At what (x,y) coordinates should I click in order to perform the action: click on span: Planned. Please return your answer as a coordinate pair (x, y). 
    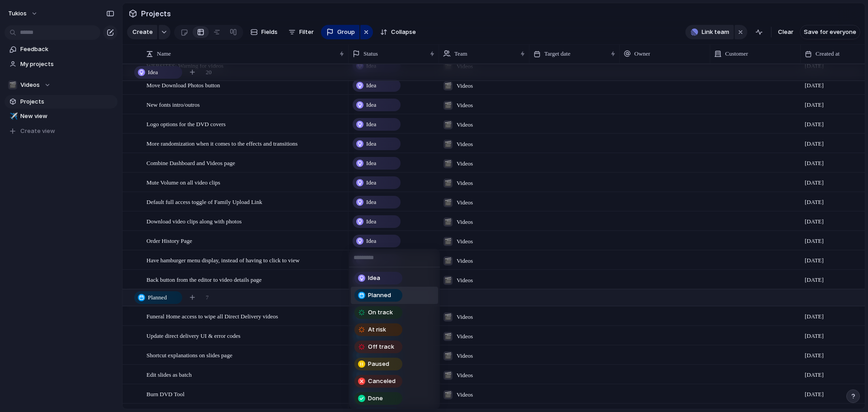
    Looking at the image, I should click on (379, 295).